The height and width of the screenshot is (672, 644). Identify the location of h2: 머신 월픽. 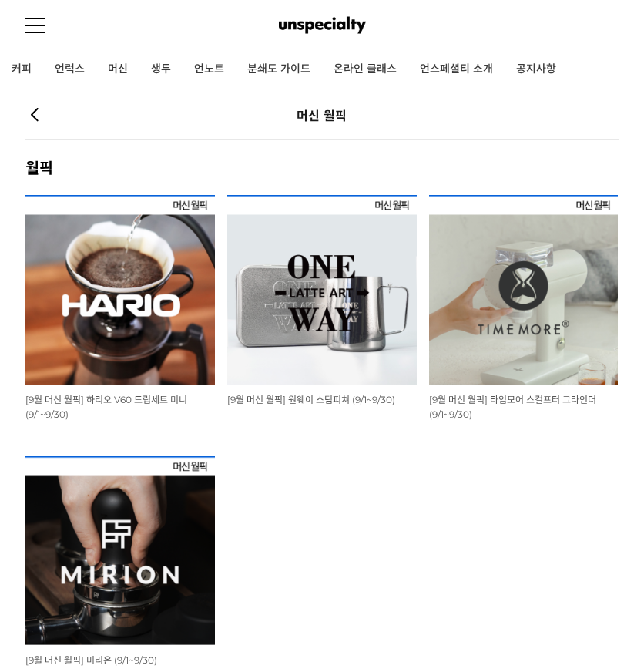
(322, 115).